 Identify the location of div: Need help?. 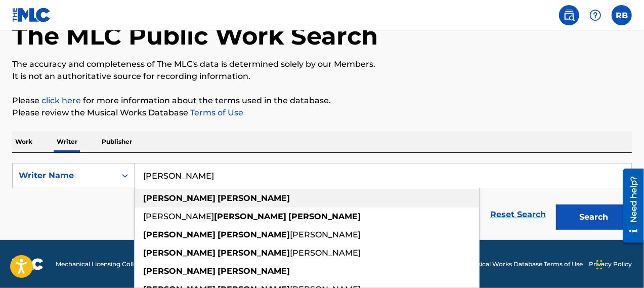
(17, 34).